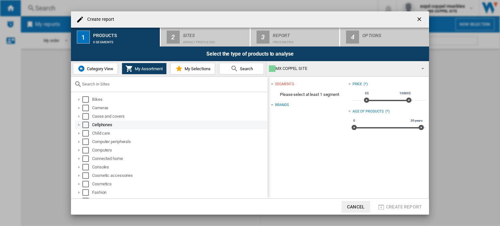  Describe the element at coordinates (125, 34) in the screenshot. I see `div: Products` at that location.